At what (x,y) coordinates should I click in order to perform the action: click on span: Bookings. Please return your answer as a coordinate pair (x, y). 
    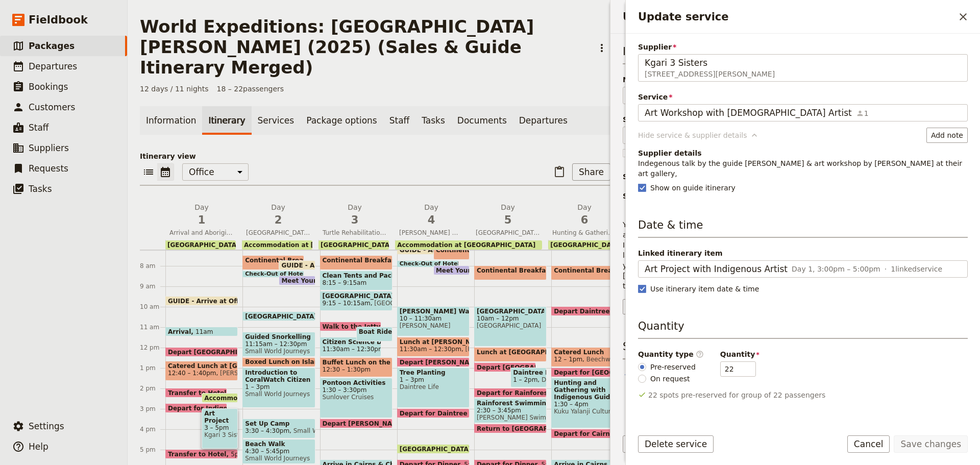
    Looking at the image, I should click on (48, 87).